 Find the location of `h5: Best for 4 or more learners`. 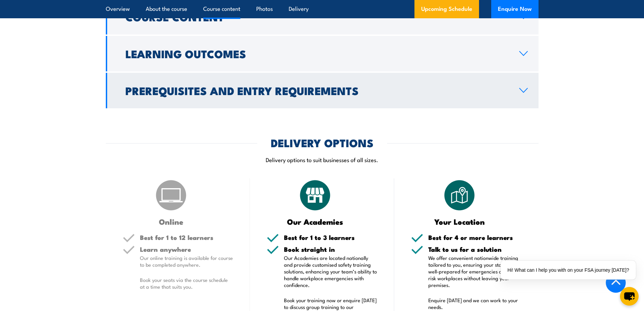

h5: Best for 4 or more learners is located at coordinates (475, 237).